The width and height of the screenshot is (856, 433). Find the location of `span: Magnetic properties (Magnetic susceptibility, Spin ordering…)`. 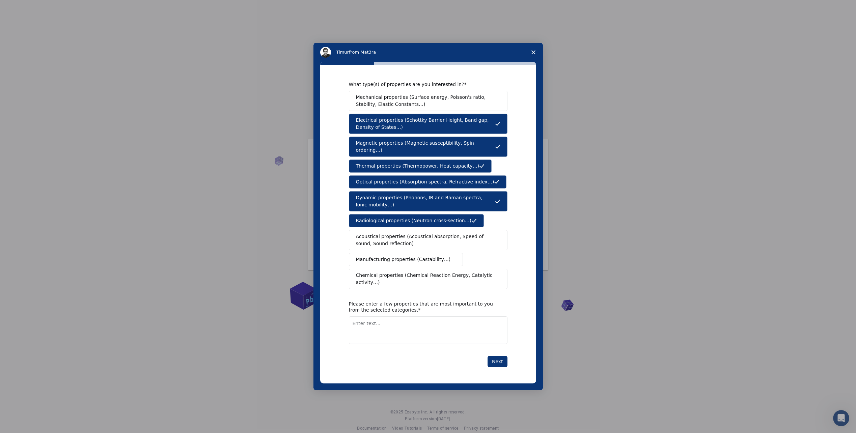

span: Magnetic properties (Magnetic susceptibility, Spin ordering…) is located at coordinates (425, 147).